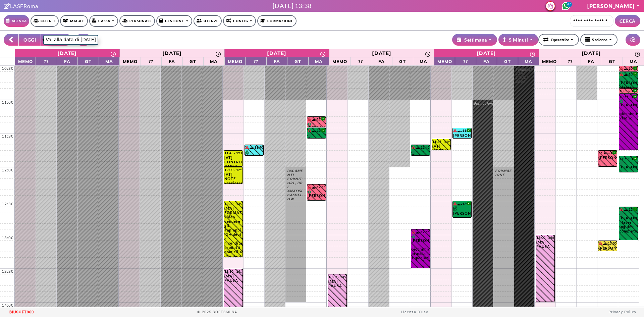 The width and height of the screenshot is (644, 317). What do you see at coordinates (239, 21) in the screenshot?
I see `a: Config` at bounding box center [239, 21].